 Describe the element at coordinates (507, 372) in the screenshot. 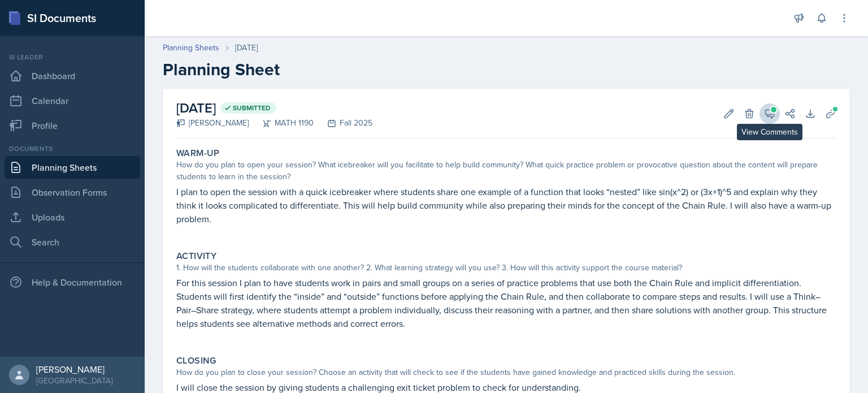

I see `div: How do you plan to close your session? Choose an activity that will check to see if the students ...` at that location.